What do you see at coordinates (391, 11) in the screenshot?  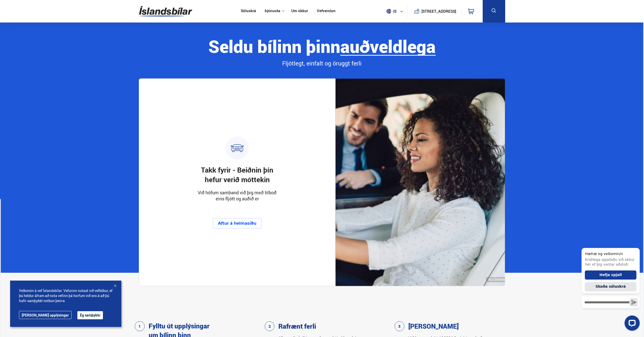 I see `span: is` at bounding box center [391, 11].